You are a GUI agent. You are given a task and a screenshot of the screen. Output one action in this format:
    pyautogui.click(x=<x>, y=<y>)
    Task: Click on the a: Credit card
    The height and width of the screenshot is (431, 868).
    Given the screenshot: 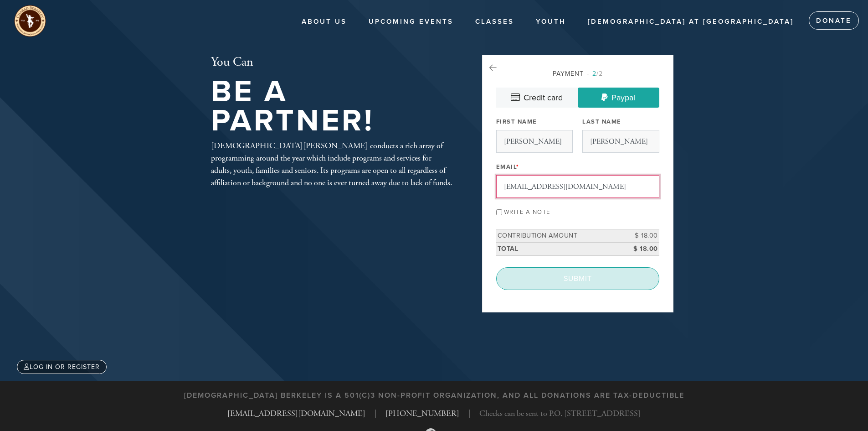 What is the action you would take?
    pyautogui.click(x=537, y=97)
    